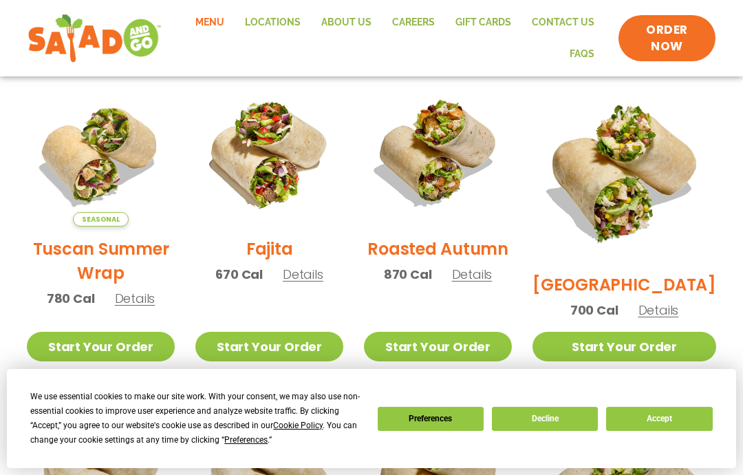 The image size is (743, 475). What do you see at coordinates (390, 38) in the screenshot?
I see `nav: Menu` at bounding box center [390, 38].